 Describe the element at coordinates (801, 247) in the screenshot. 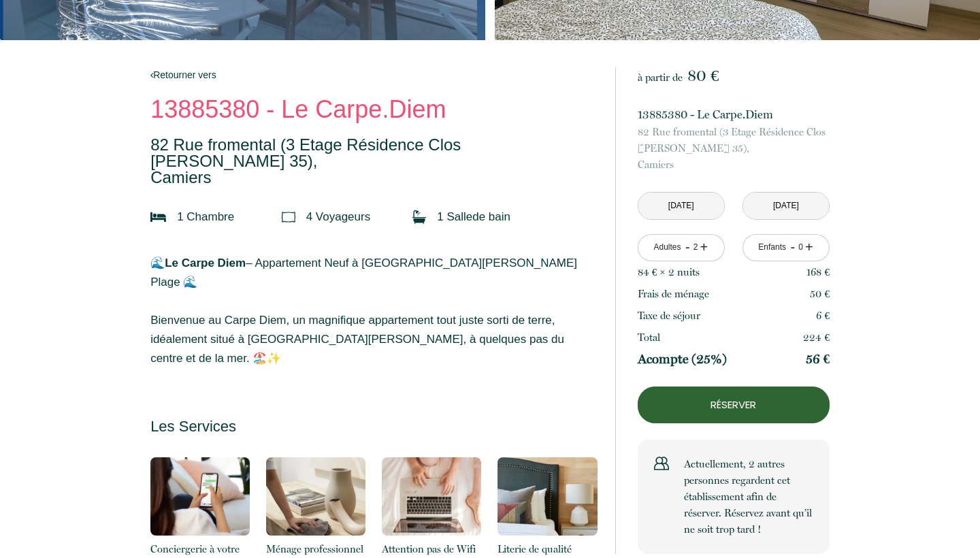

I see `div: 0` at that location.